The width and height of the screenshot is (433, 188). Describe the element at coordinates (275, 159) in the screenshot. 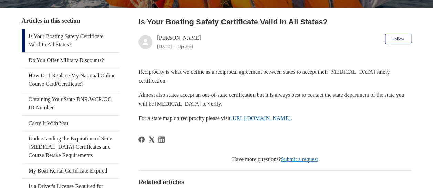

I see `div: Have more questions?` at that location.